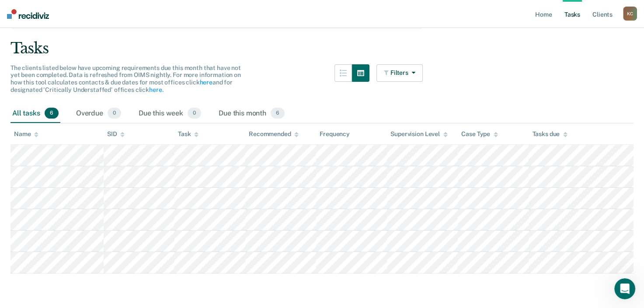 The image size is (644, 308). I want to click on div: Recommended, so click(274, 133).